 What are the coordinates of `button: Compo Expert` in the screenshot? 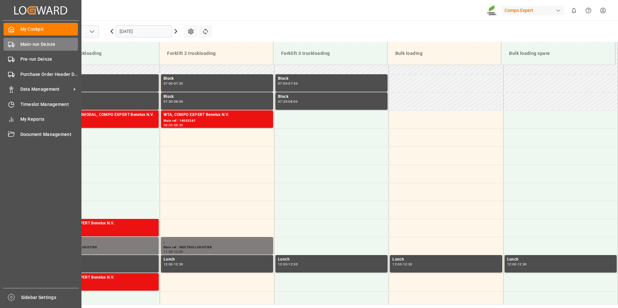 It's located at (534, 10).